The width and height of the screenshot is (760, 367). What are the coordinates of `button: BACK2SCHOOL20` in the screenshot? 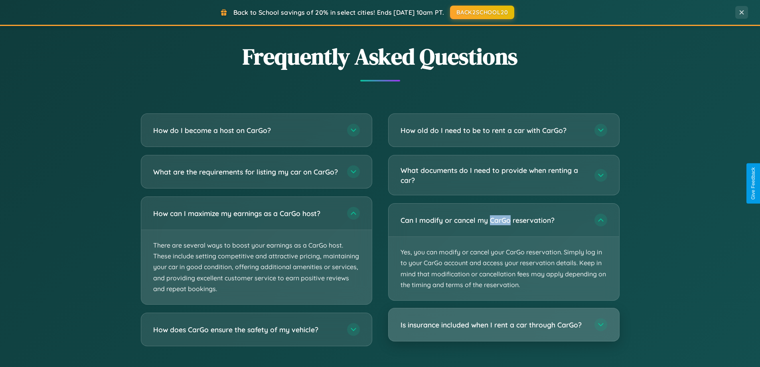 It's located at (482, 12).